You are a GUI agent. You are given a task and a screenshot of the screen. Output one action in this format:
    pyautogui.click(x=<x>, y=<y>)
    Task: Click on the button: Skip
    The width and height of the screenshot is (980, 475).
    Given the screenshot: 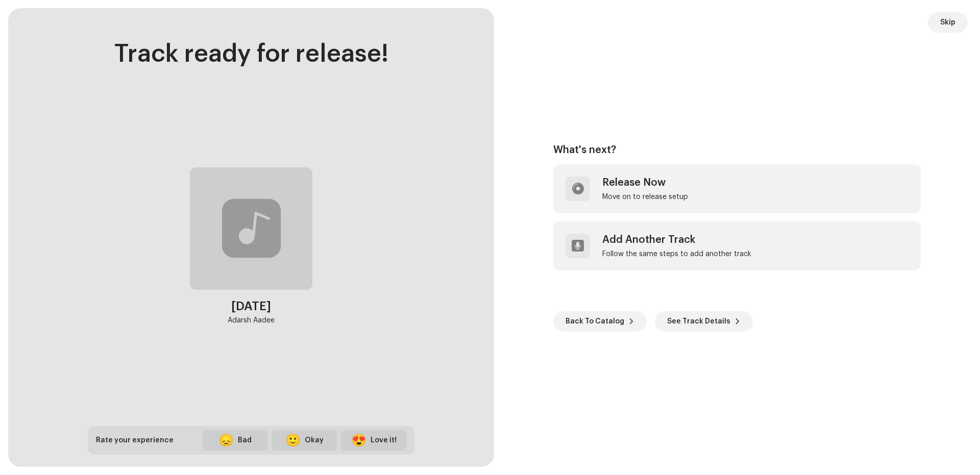 What is the action you would take?
    pyautogui.click(x=948, y=22)
    